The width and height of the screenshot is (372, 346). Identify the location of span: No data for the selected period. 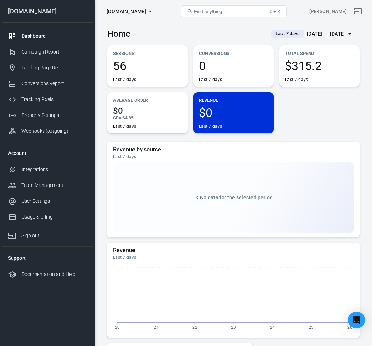
(236, 197).